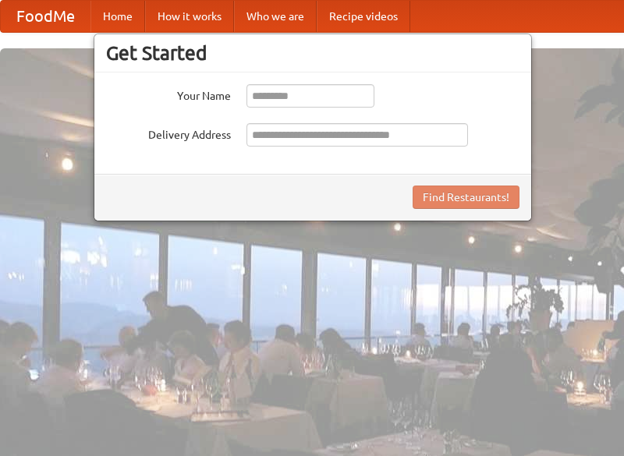  What do you see at coordinates (364, 16) in the screenshot?
I see `a: Recipe videos` at bounding box center [364, 16].